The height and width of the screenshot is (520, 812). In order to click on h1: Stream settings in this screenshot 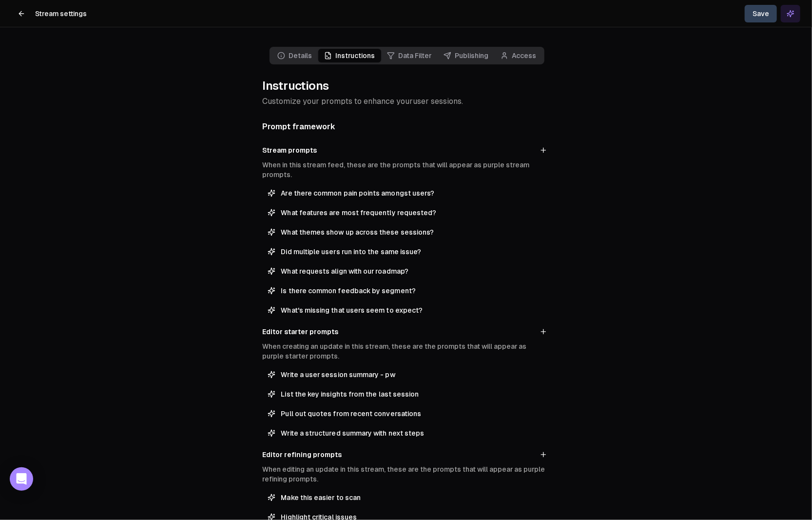, I will do `click(61, 14)`.